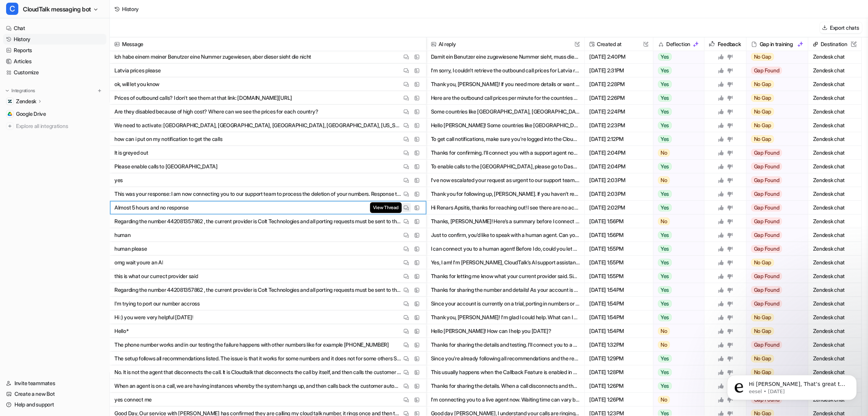 This screenshot has height=416, width=868. What do you see at coordinates (10, 126) in the screenshot?
I see `img: explore all integrations` at bounding box center [10, 126].